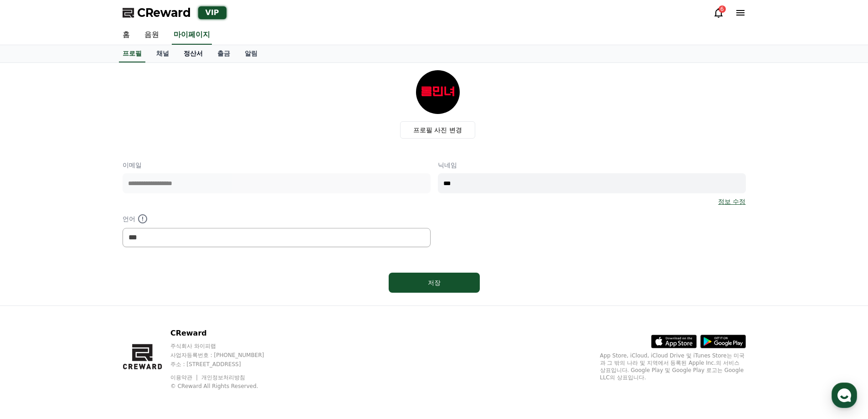  I want to click on span: 대화, so click(89, 307).